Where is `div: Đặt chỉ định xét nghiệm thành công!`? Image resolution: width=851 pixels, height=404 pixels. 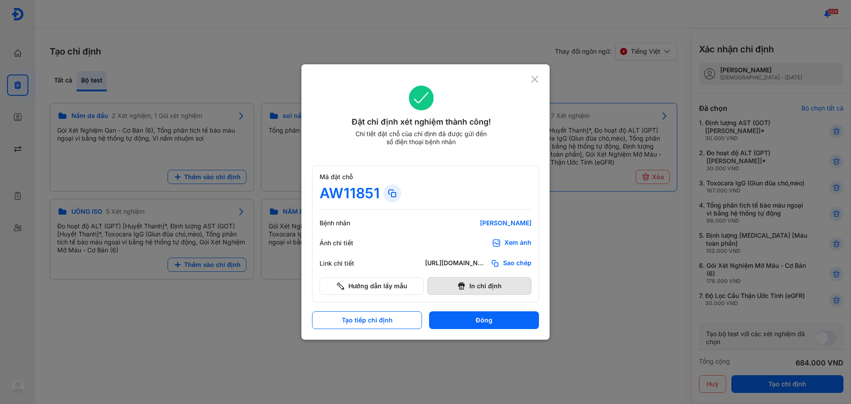
div: Đặt chỉ định xét nghiệm thành công! is located at coordinates (421, 122).